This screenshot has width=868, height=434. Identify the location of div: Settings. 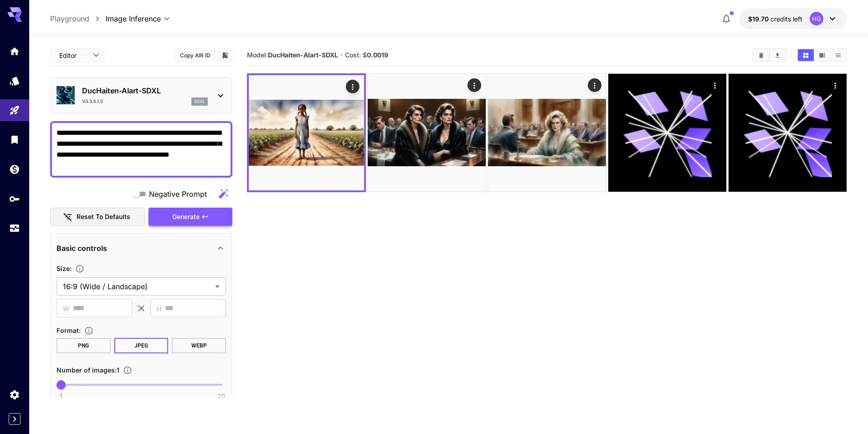
(14, 394).